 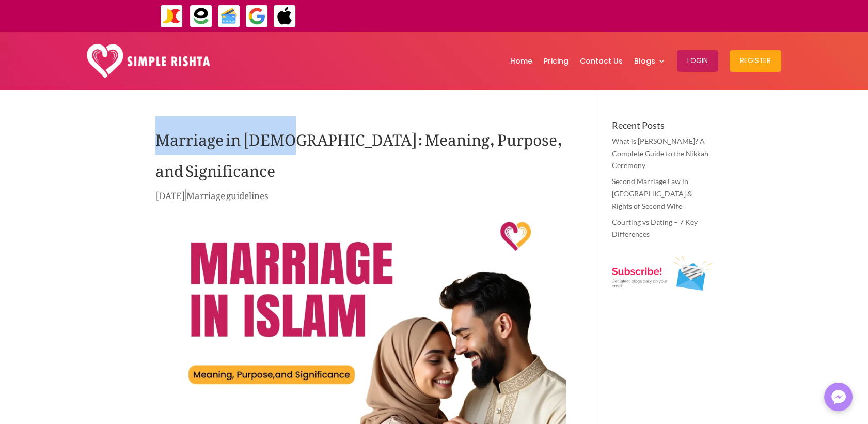 What do you see at coordinates (536, 15) in the screenshot?
I see `strong: جاز کیش` at bounding box center [536, 15].